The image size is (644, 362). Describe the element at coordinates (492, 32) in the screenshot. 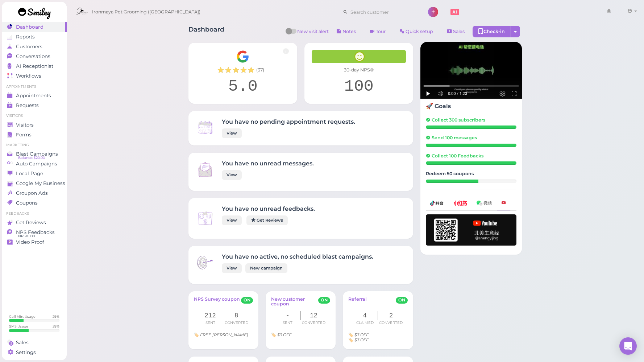

I see `div: Check-in` at that location.